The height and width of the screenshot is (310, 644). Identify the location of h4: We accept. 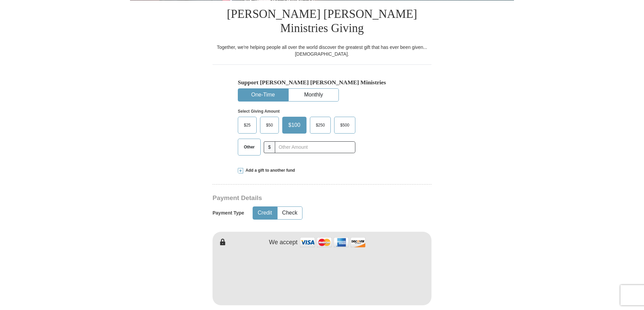
(283, 242).